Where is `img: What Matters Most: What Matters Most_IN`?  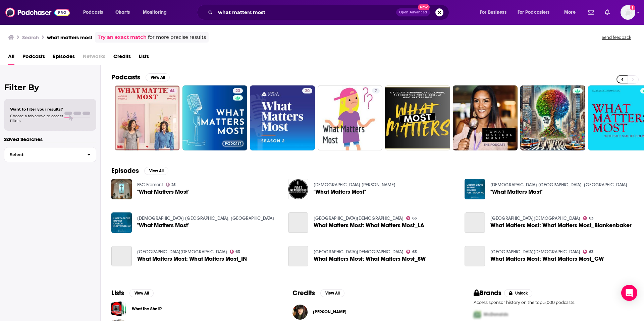 img: What Matters Most: What Matters Most_IN is located at coordinates (122, 256).